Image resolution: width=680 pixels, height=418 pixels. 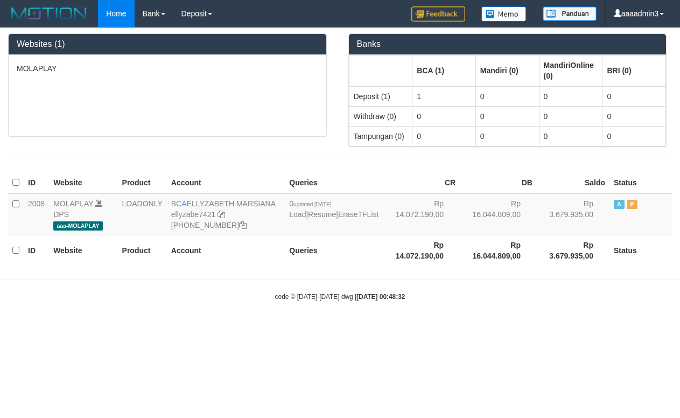 I want to click on p: MOLAPLAY, so click(x=167, y=68).